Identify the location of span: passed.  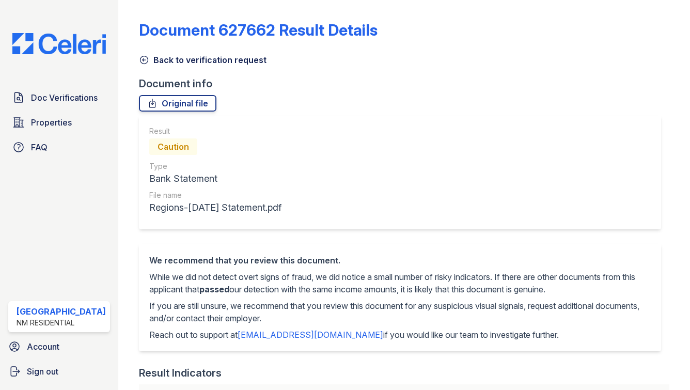
(214, 289).